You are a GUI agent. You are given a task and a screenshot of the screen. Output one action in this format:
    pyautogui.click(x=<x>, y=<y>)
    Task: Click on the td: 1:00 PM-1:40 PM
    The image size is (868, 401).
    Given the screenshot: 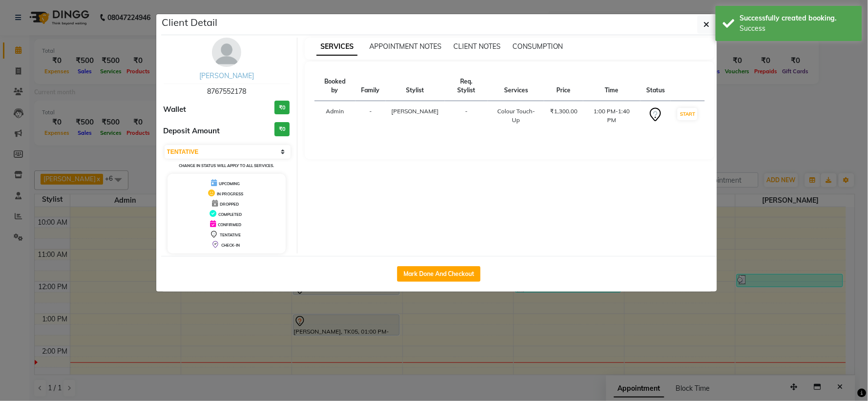 What is the action you would take?
    pyautogui.click(x=612, y=116)
    